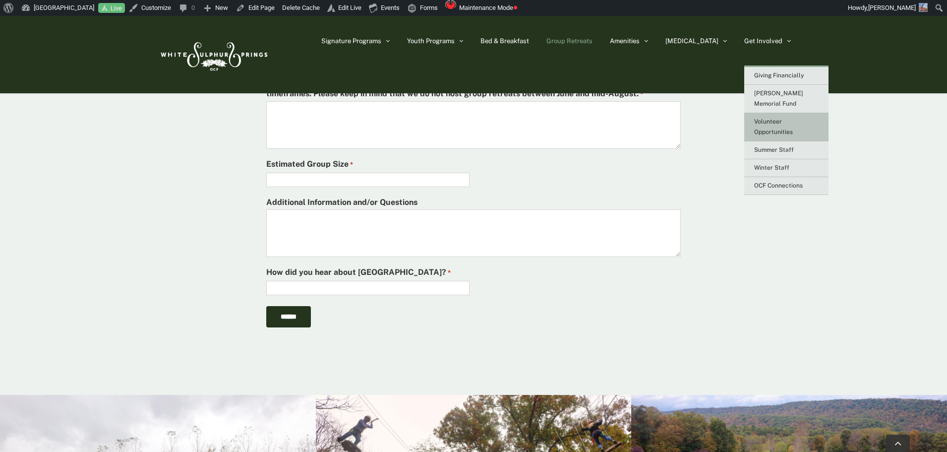  Describe the element at coordinates (786, 186) in the screenshot. I see `a: OCF Connections` at that location.